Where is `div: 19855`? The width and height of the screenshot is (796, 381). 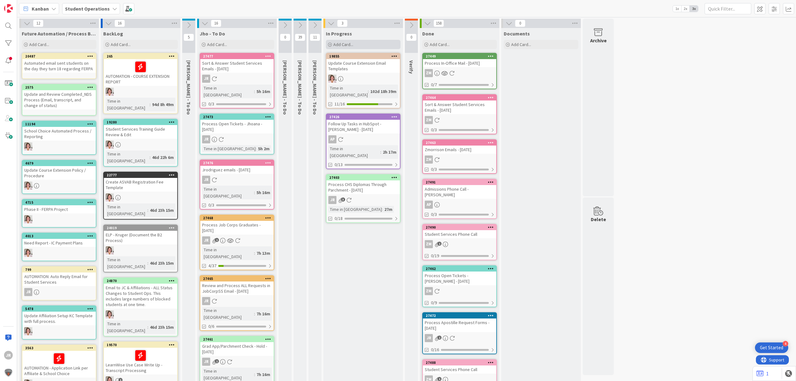 div: 19855 is located at coordinates (363, 56).